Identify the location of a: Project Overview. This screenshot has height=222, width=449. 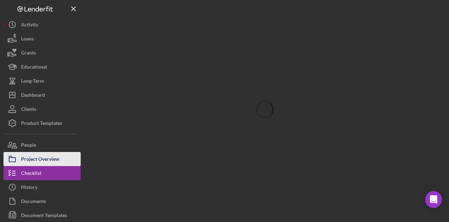
(42, 159).